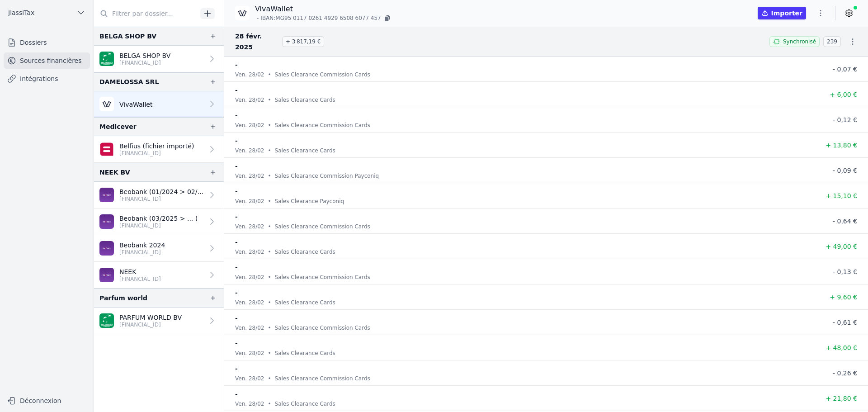 Image resolution: width=868 pixels, height=412 pixels. I want to click on span: JlassiTax, so click(21, 13).